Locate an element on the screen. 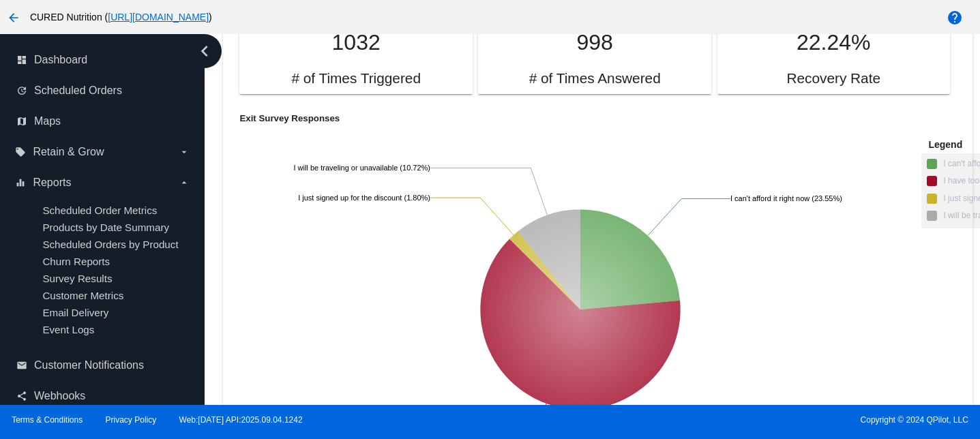 This screenshot has height=439, width=980. i: local_offer is located at coordinates (21, 152).